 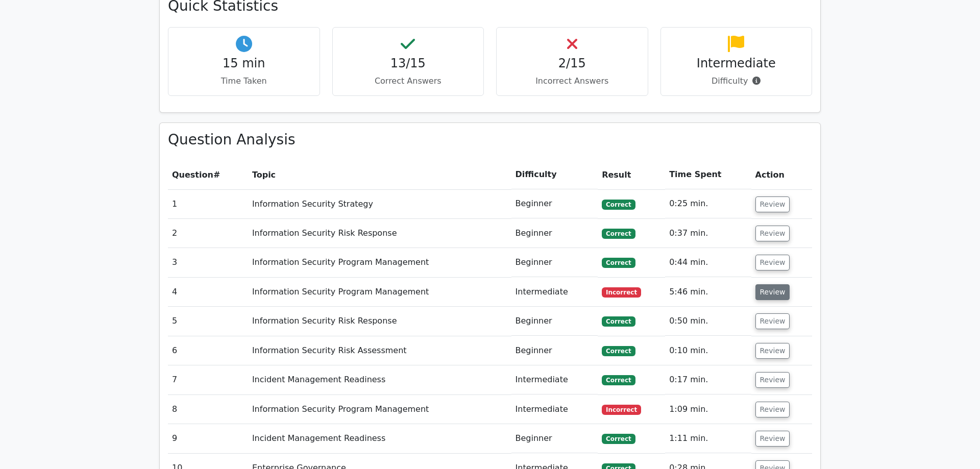 I want to click on td: 0:37 min., so click(x=707, y=233).